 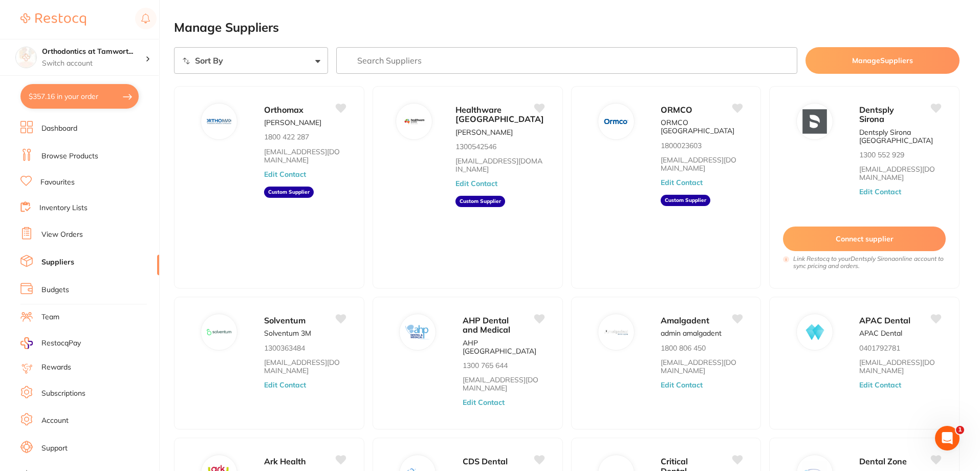 I want to click on a: Suppliers, so click(x=58, y=263).